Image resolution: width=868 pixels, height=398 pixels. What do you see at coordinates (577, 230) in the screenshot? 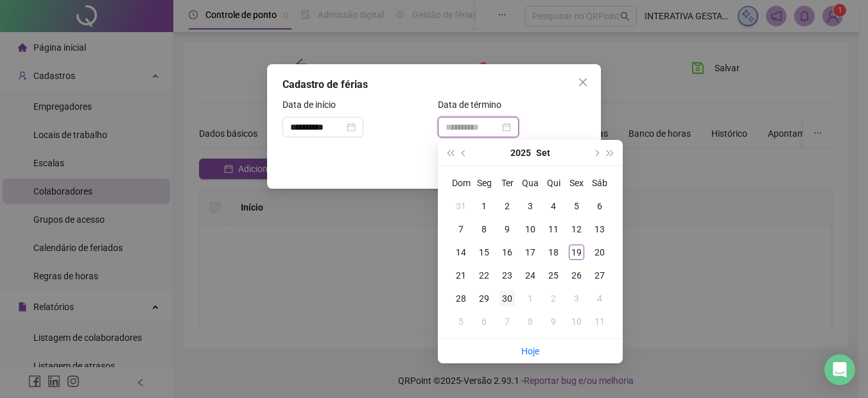
I see `div: 12` at bounding box center [577, 230].